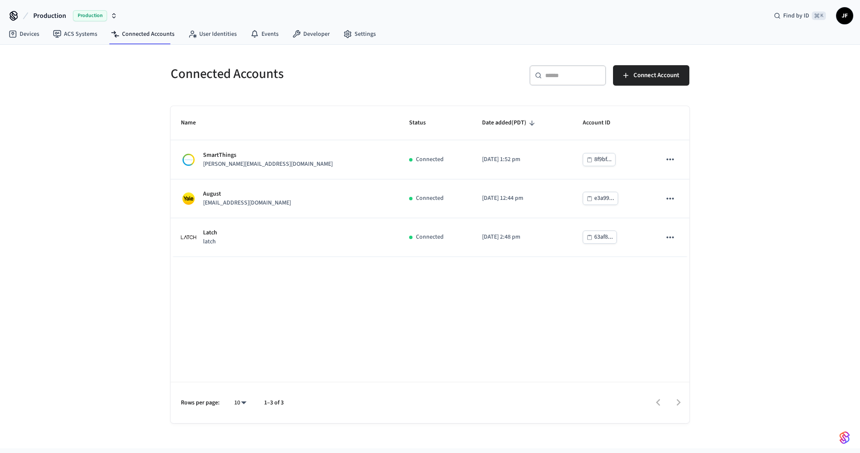  What do you see at coordinates (603, 160) in the screenshot?
I see `div: 8f9bf...` at bounding box center [603, 160].